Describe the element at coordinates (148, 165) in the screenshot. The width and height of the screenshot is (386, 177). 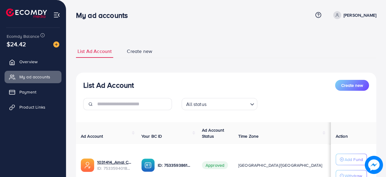
I see `img: ic-ba-acc.ded83a64.svg` at that location.